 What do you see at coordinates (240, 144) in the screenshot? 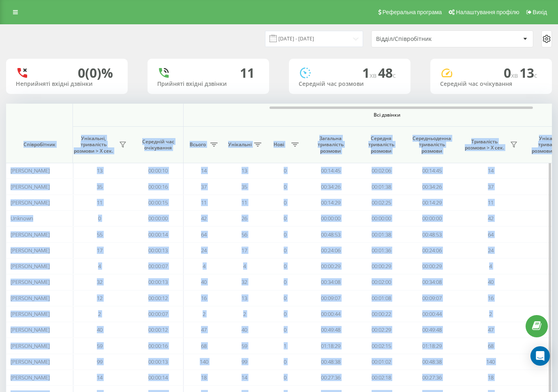
I see `span: Унікальні` at bounding box center [240, 144].